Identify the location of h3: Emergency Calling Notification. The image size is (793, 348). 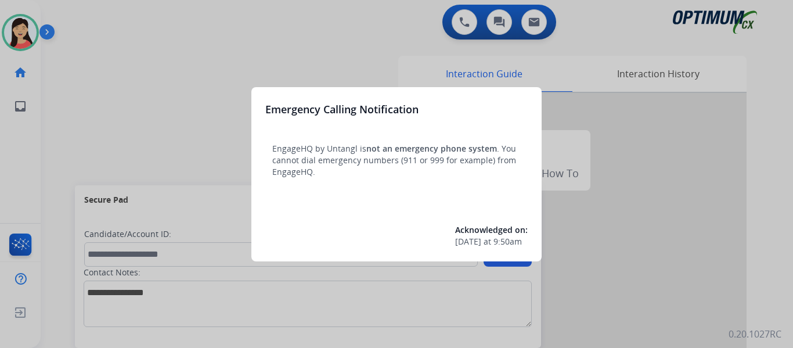
(342, 109).